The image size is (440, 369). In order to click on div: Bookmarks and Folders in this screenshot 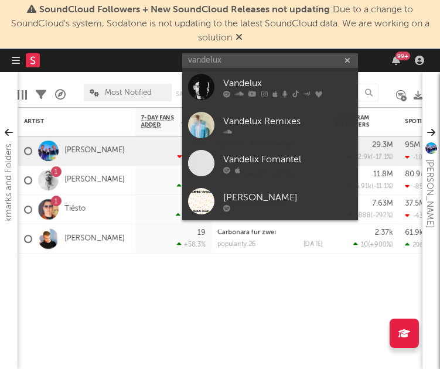, I will do `click(9, 191)`.